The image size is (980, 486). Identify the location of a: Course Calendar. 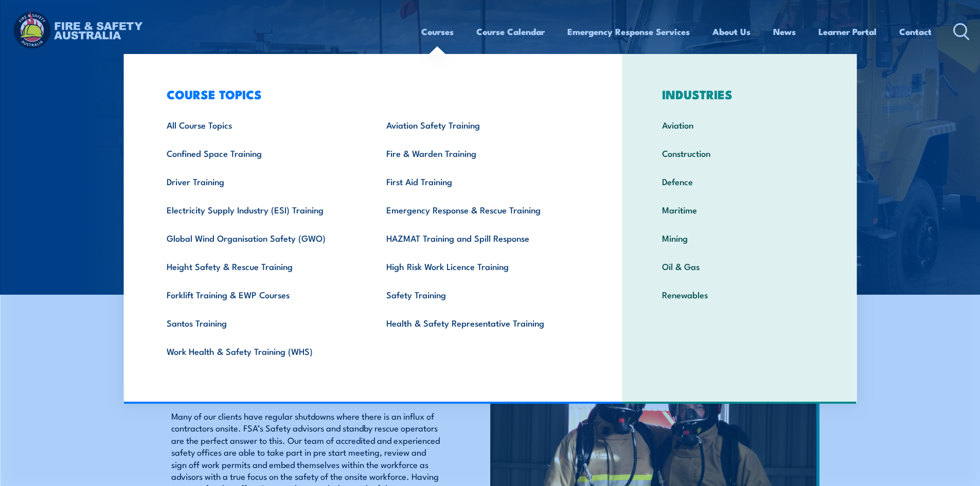
(510, 31).